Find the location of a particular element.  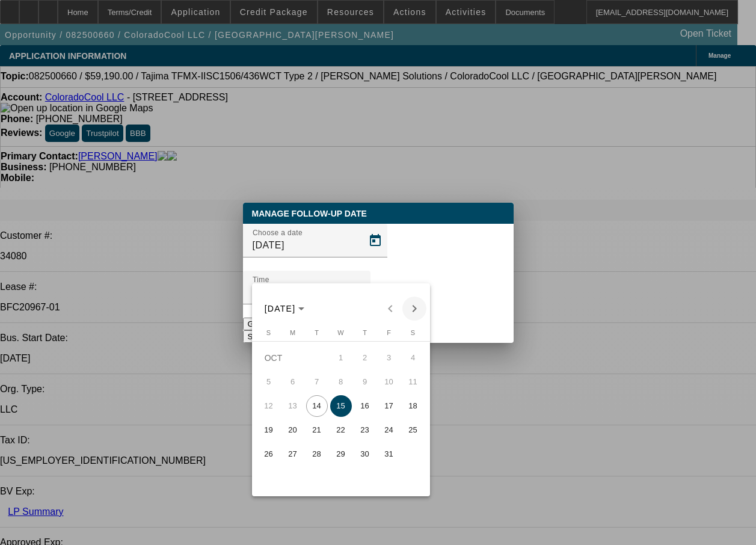

span: F is located at coordinates (388, 333).